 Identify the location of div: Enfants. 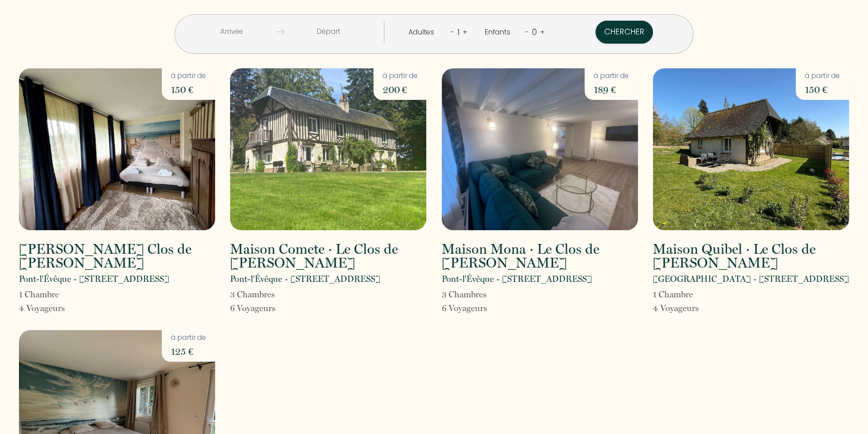
(499, 32).